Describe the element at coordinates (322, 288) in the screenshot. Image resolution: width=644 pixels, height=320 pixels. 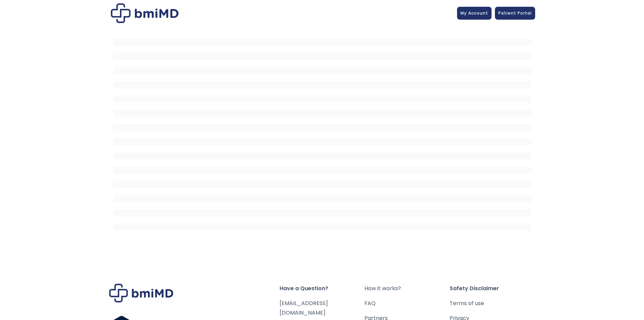
I see `span: Have a Question?` at that location.